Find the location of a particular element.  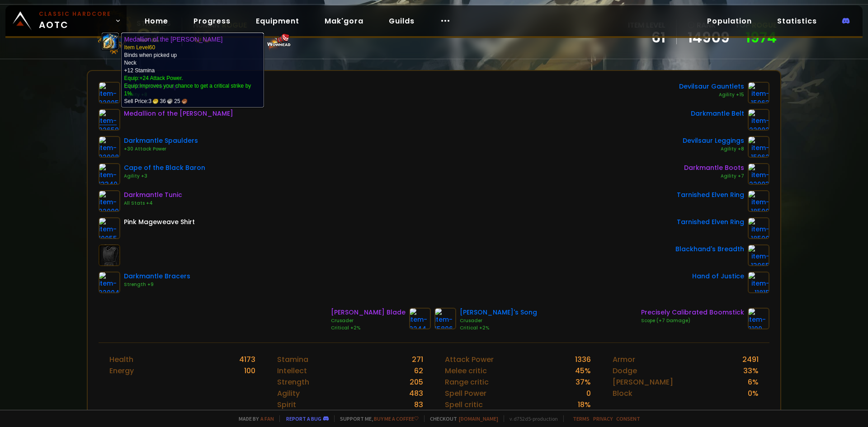

img: item-13965 is located at coordinates (758, 255).